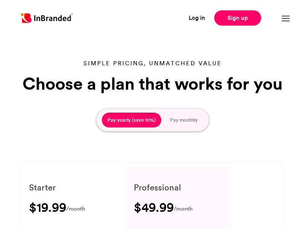  I want to click on button: Pay monthly, so click(184, 120).